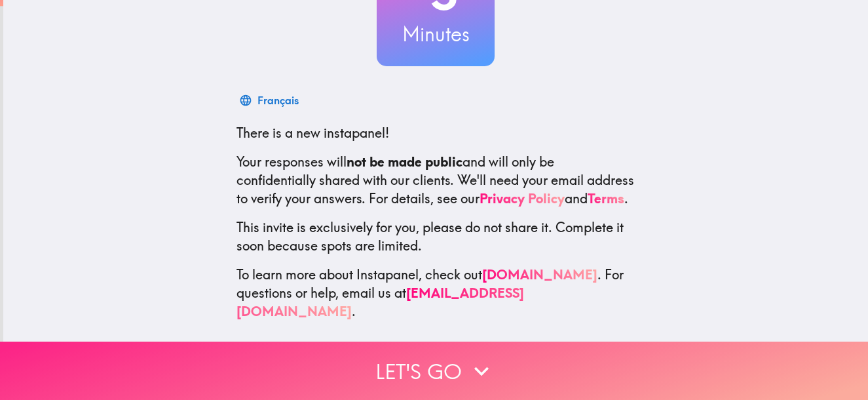  What do you see at coordinates (522, 198) in the screenshot?
I see `a: Privacy Policy` at bounding box center [522, 198].